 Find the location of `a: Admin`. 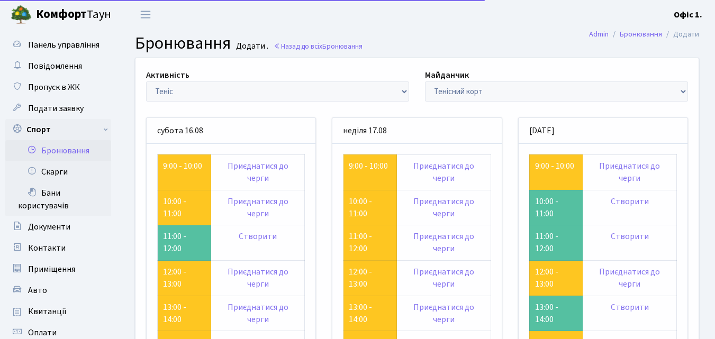

a: Admin is located at coordinates (599, 34).